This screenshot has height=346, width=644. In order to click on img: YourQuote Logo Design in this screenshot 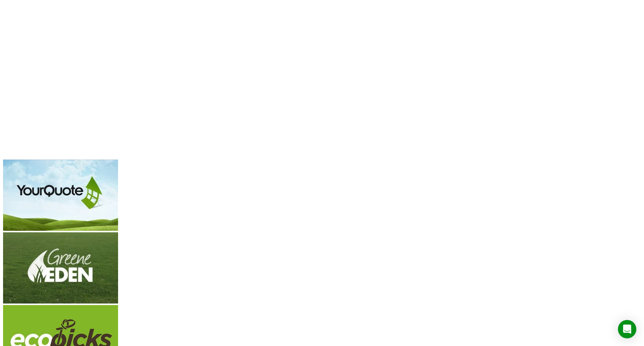, I will do `click(61, 195)`.